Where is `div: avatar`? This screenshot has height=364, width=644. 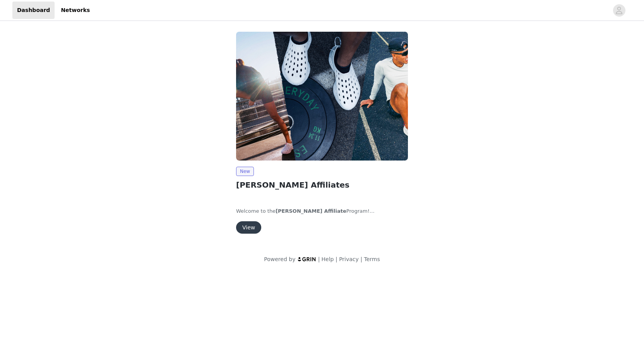
div: avatar is located at coordinates (619, 10).